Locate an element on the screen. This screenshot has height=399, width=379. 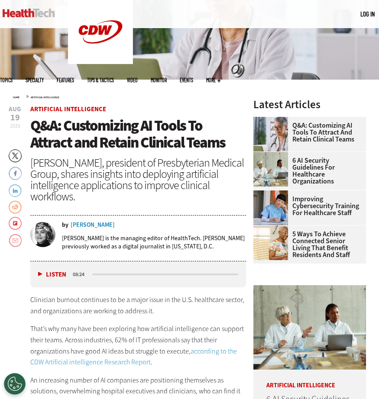
div: media player is located at coordinates (138, 274).